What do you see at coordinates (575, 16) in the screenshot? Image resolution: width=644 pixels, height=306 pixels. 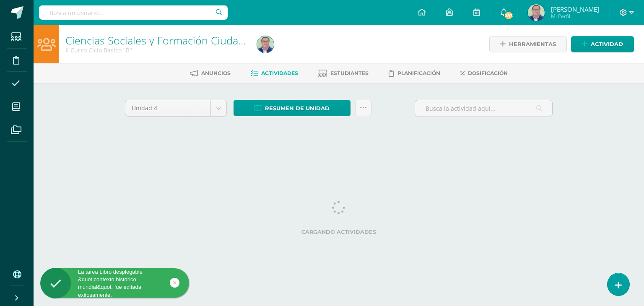 I see `span: Mi Perfil` at bounding box center [575, 16].